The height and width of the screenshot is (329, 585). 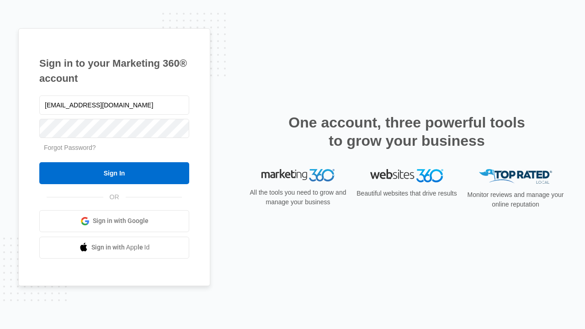 What do you see at coordinates (298, 176) in the screenshot?
I see `img: Marketing 360` at bounding box center [298, 176].